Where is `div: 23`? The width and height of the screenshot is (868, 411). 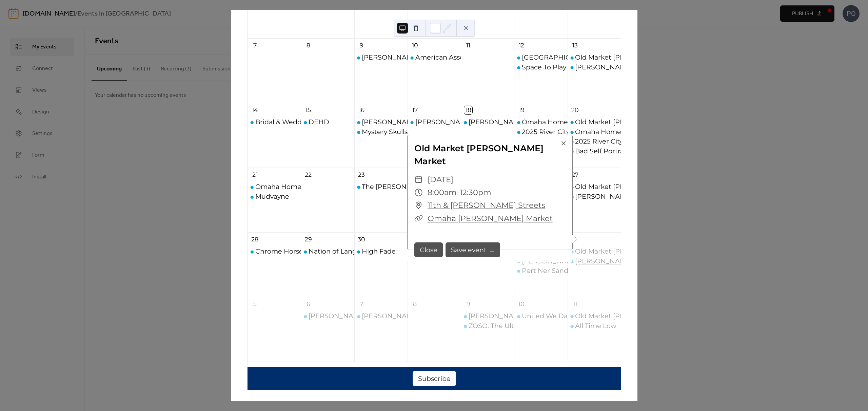
div: 23 is located at coordinates (361, 175).